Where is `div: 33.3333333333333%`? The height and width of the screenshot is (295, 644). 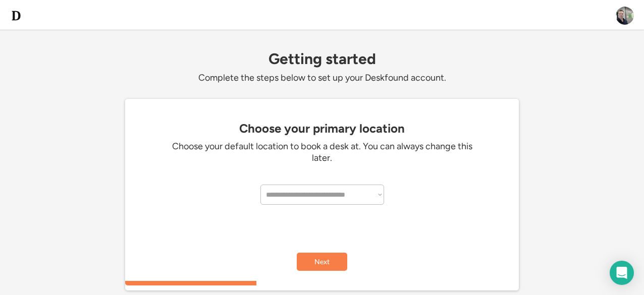
div: 33.3333333333333% is located at coordinates (324, 283).